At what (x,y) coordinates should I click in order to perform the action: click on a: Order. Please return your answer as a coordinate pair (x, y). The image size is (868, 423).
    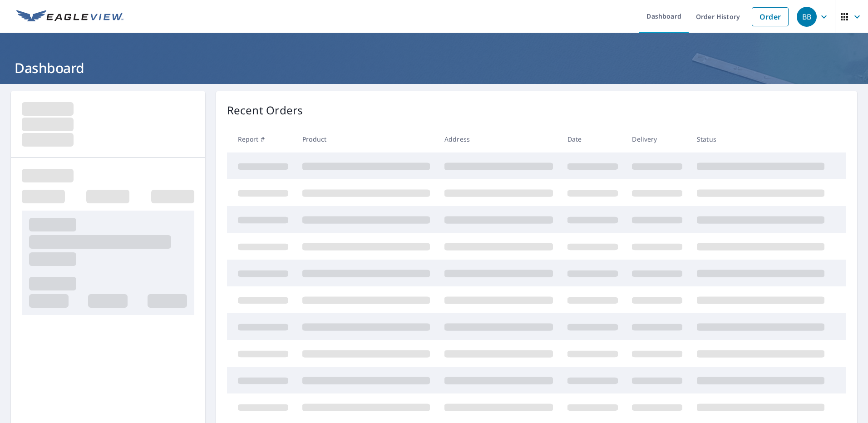
    Looking at the image, I should click on (769, 17).